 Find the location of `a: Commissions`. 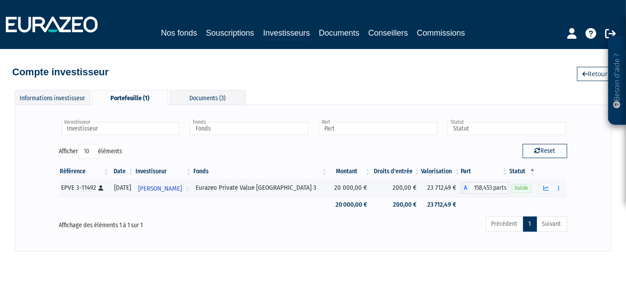

a: Commissions is located at coordinates (441, 33).